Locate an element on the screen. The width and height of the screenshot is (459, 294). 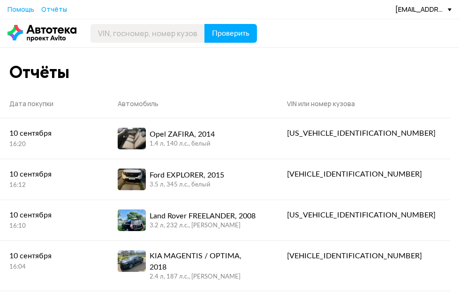
div: Дата покупки is located at coordinates (49, 104).